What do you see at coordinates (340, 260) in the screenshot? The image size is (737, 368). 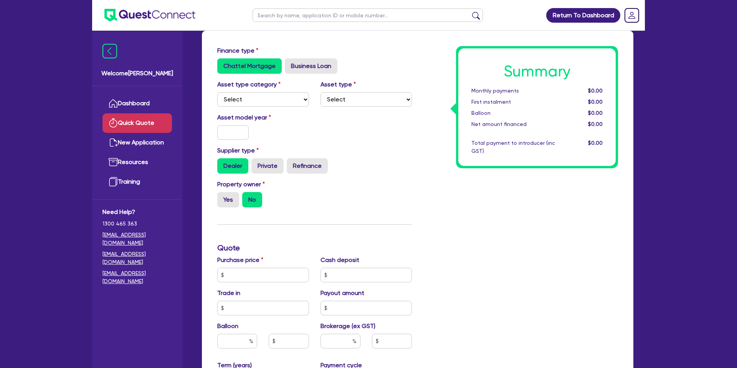 I see `label: Cash deposit` at bounding box center [340, 260].